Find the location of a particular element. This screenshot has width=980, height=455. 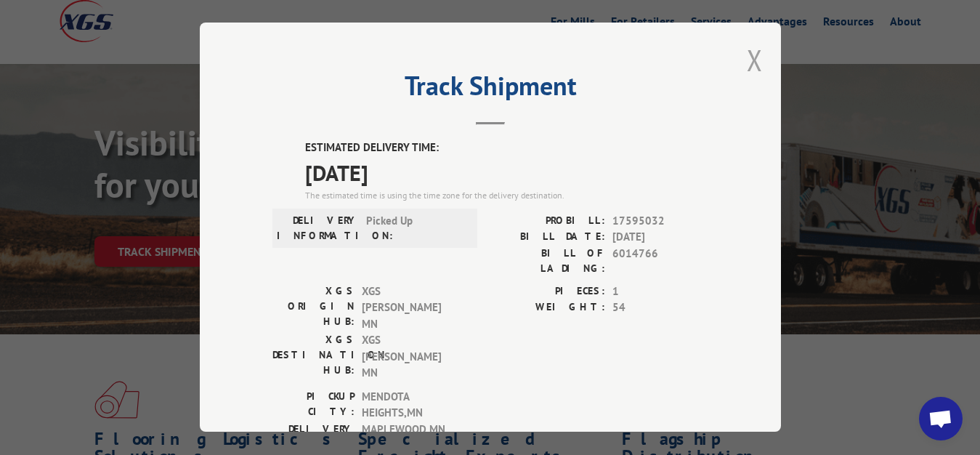

div: The estimated time is using the time zone for the delivery destination. is located at coordinates (507, 196).